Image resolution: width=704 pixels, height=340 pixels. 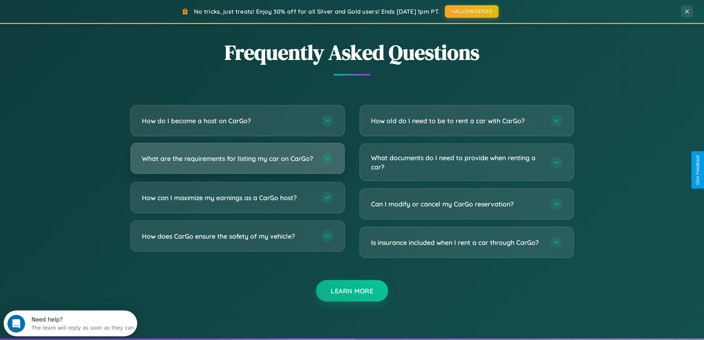 I want to click on h3: How do I become a host on CarGo?, so click(x=228, y=120).